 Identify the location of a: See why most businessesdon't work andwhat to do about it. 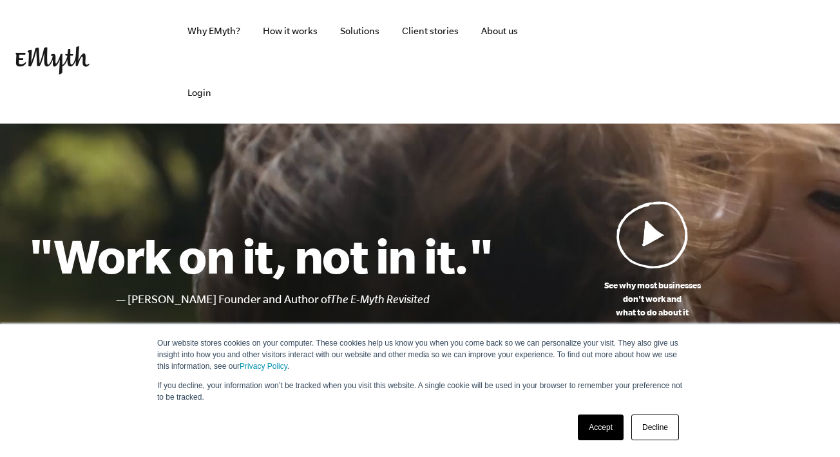
(652, 260).